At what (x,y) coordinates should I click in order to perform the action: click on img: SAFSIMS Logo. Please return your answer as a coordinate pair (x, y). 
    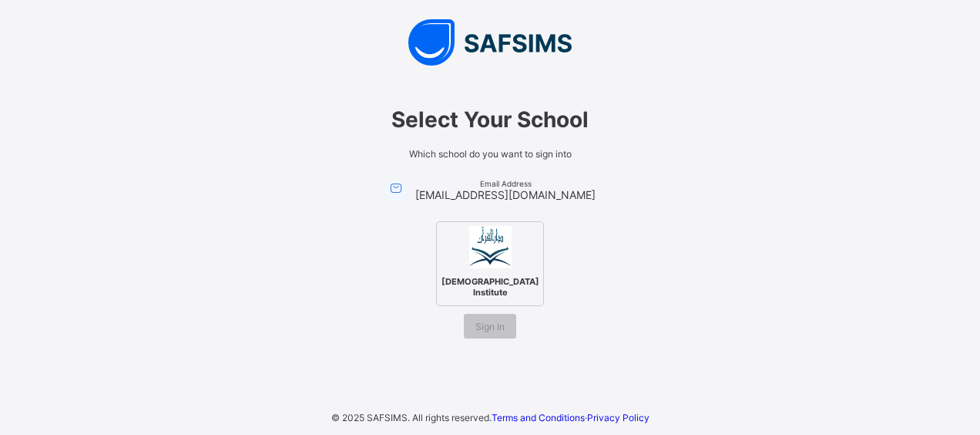
    Looking at the image, I should click on (490, 42).